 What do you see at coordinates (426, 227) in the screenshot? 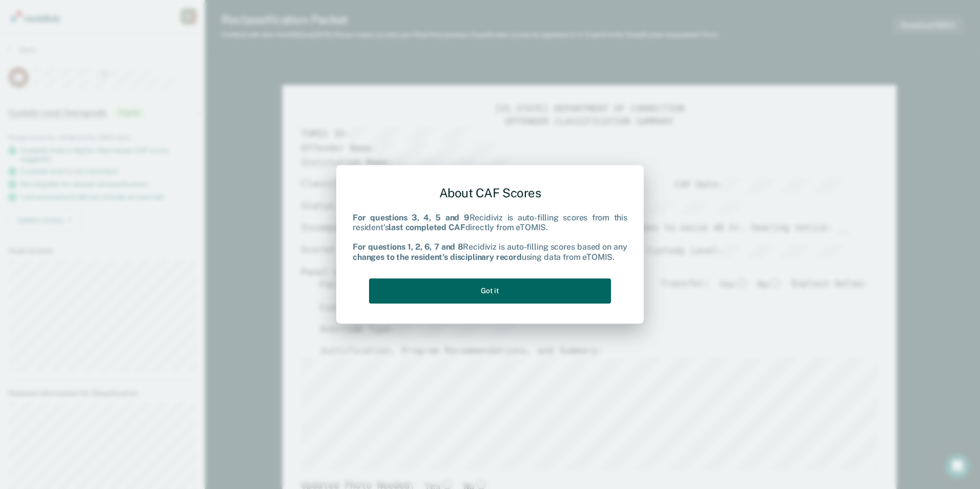
I see `b: last completed CAF` at bounding box center [426, 227].